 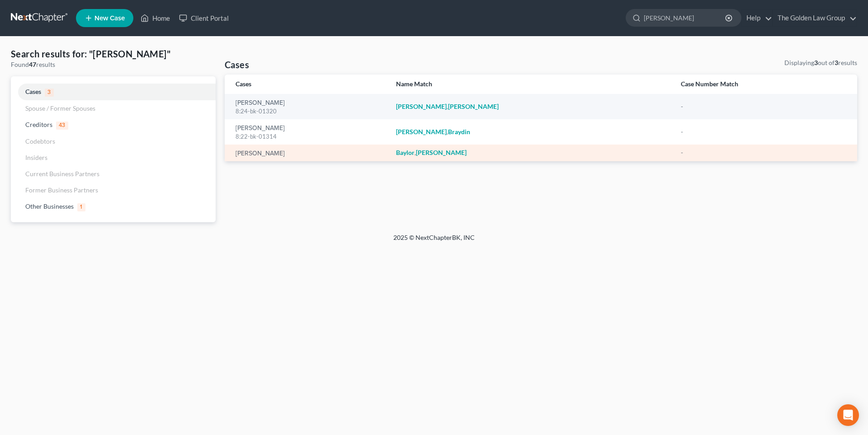 What do you see at coordinates (237, 65) in the screenshot?
I see `h4: Cases` at bounding box center [237, 65].